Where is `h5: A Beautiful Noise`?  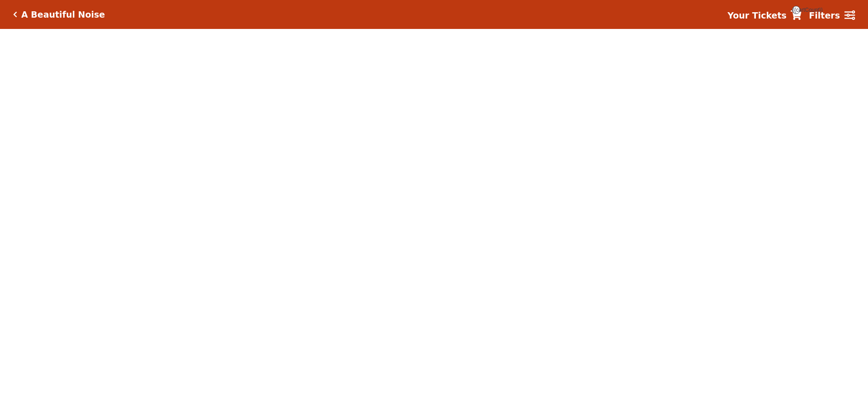
h5: A Beautiful Noise is located at coordinates (63, 14).